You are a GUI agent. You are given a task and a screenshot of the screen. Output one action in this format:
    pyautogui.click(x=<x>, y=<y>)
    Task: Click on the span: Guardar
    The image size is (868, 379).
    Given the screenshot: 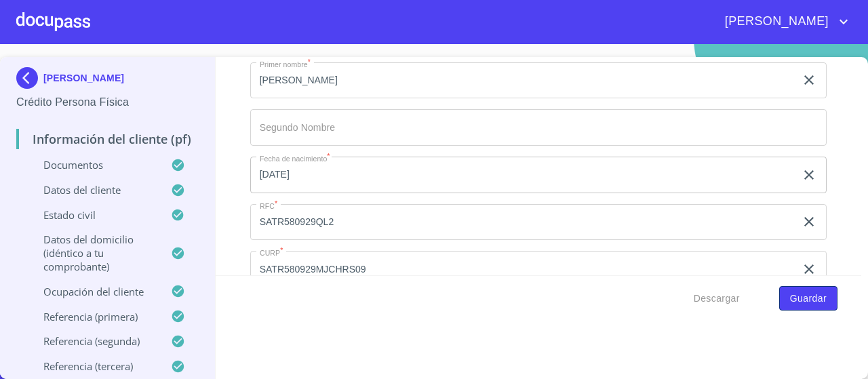 What is the action you would take?
    pyautogui.click(x=809, y=299)
    